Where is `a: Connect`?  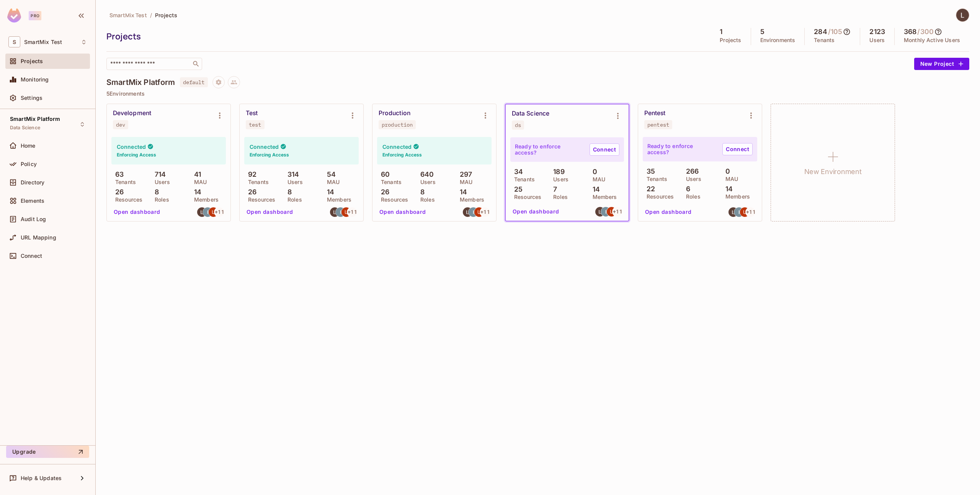 a: Connect is located at coordinates (737, 149).